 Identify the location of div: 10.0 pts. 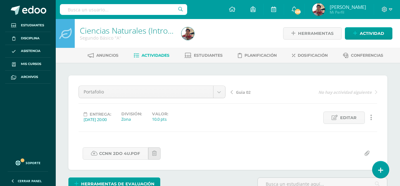
(160, 119).